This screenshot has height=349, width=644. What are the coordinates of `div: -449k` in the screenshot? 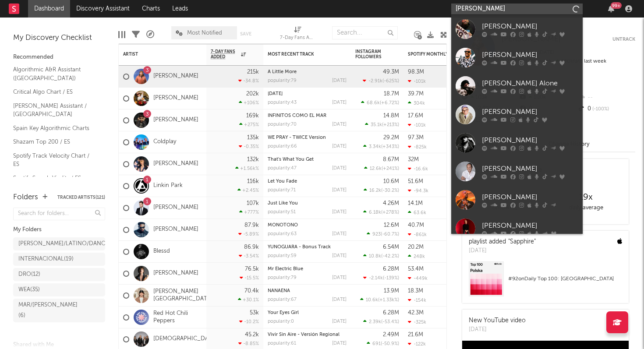 It's located at (418, 278).